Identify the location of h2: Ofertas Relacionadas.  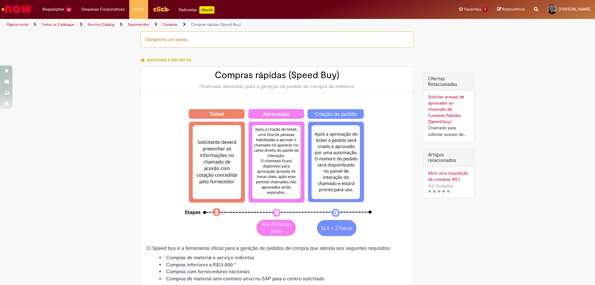
(448, 81).